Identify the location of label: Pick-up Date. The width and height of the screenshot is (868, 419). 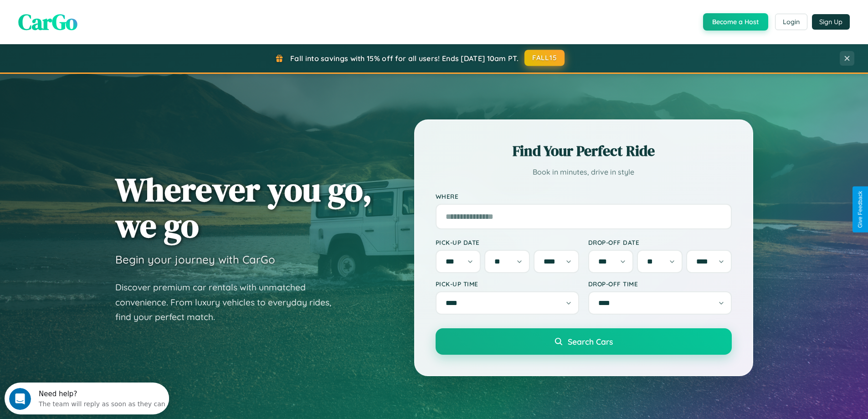
(507, 242).